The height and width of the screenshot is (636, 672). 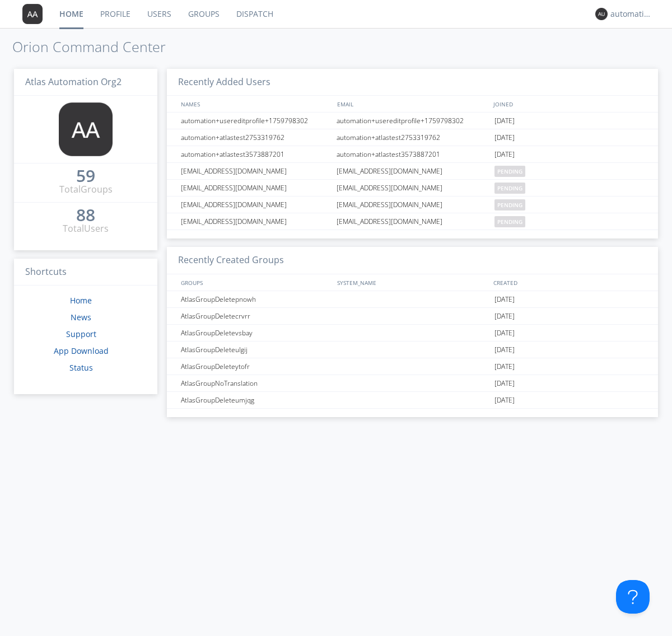 I want to click on div: CREATED, so click(x=569, y=282).